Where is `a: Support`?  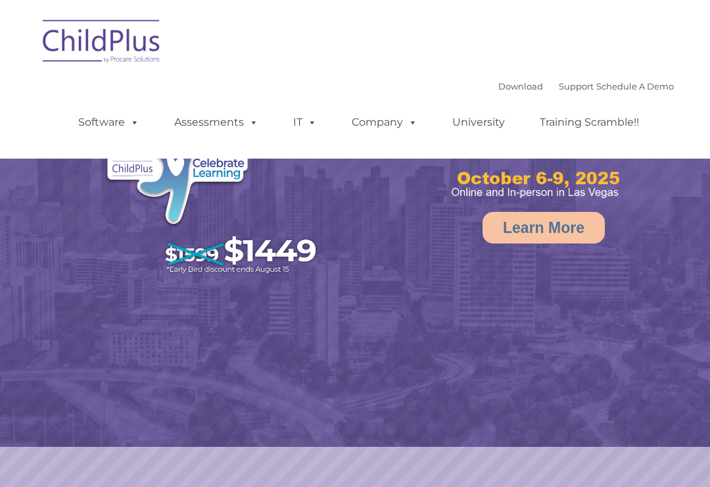 a: Support is located at coordinates (576, 86).